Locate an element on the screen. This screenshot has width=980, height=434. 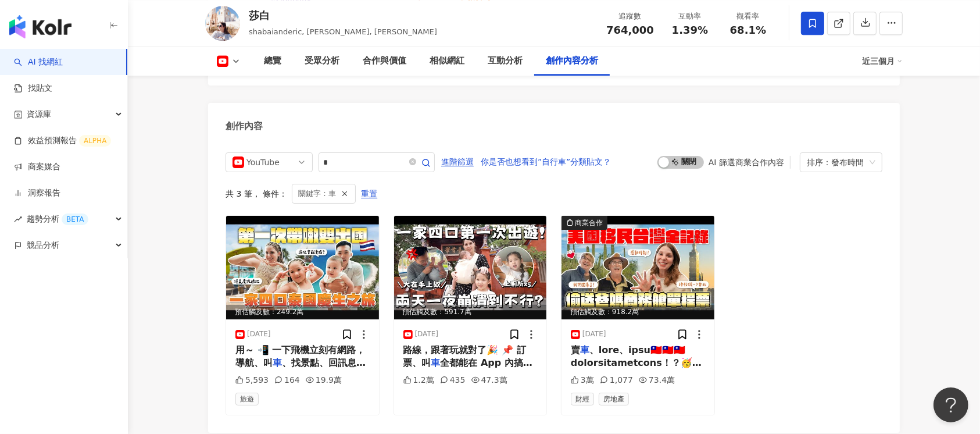
div: 追蹤數 is located at coordinates (630, 16).